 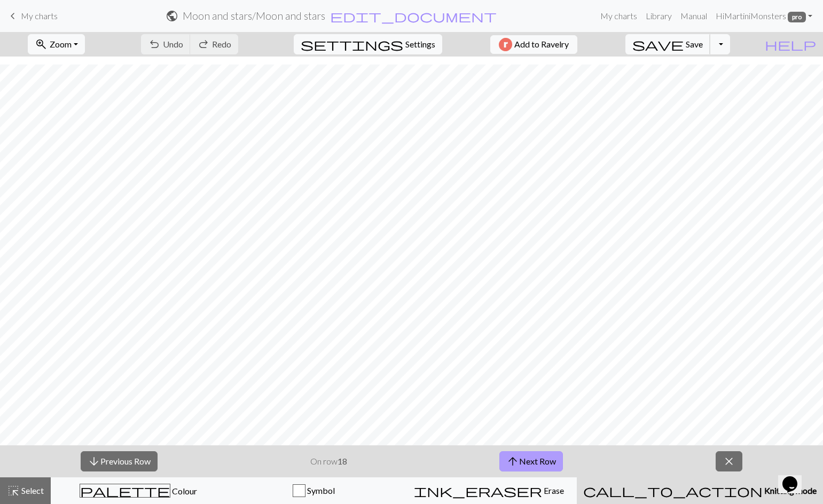 What do you see at coordinates (13, 491) in the screenshot?
I see `span: highlight_alt` at bounding box center [13, 491].